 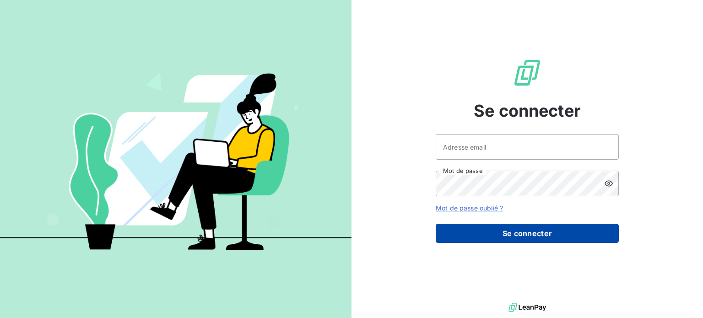 What do you see at coordinates (527, 308) in the screenshot?
I see `img: logo` at bounding box center [527, 308].